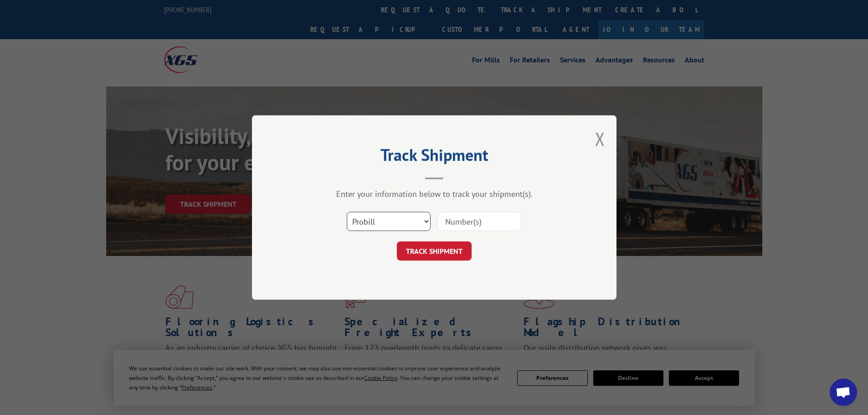 The image size is (868, 415). Describe the element at coordinates (434, 193) in the screenshot. I see `div: Enter your information below to track your shipment(s).` at that location.